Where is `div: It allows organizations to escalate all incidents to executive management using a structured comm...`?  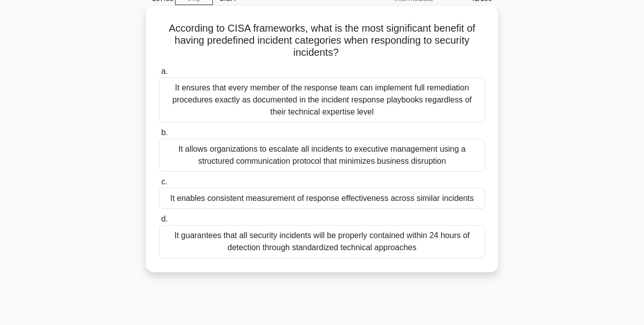
div: It allows organizations to escalate all incidents to executive management using a structured comm... is located at coordinates (322, 155).